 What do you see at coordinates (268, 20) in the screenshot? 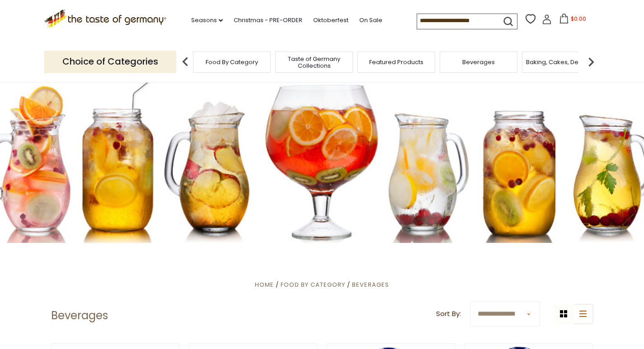
I see `a: Christmas - PRE-ORDER` at bounding box center [268, 20].